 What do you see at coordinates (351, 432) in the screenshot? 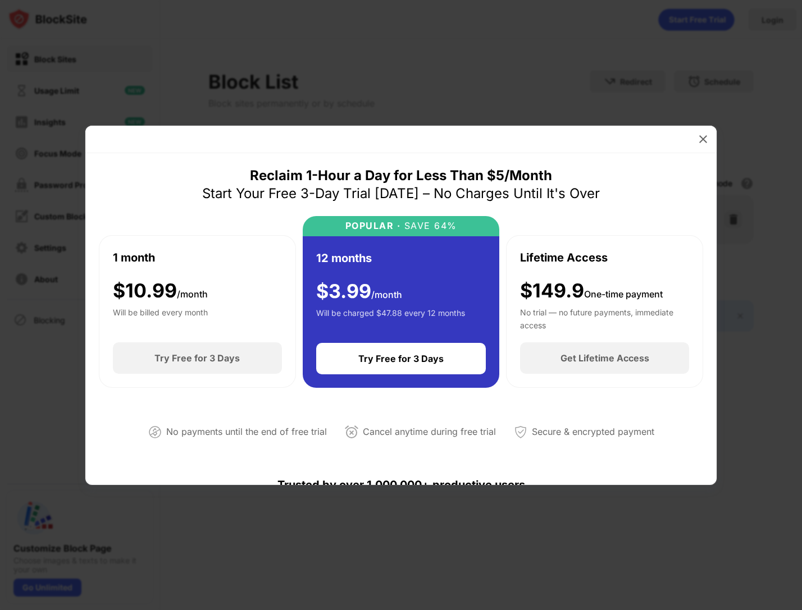
I see `img: cancel-anytime` at bounding box center [351, 432].